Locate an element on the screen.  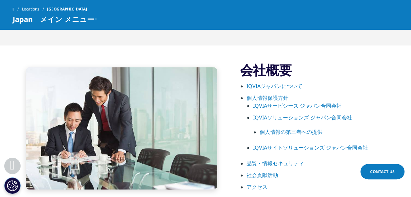
button: Cookie 設定 is located at coordinates (12, 185).